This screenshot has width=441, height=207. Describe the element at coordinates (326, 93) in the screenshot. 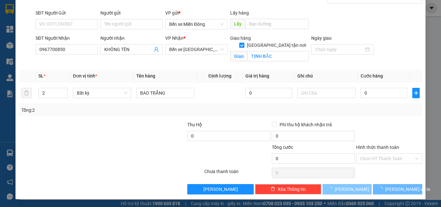

I see `input: Ghi Chú` at that location.